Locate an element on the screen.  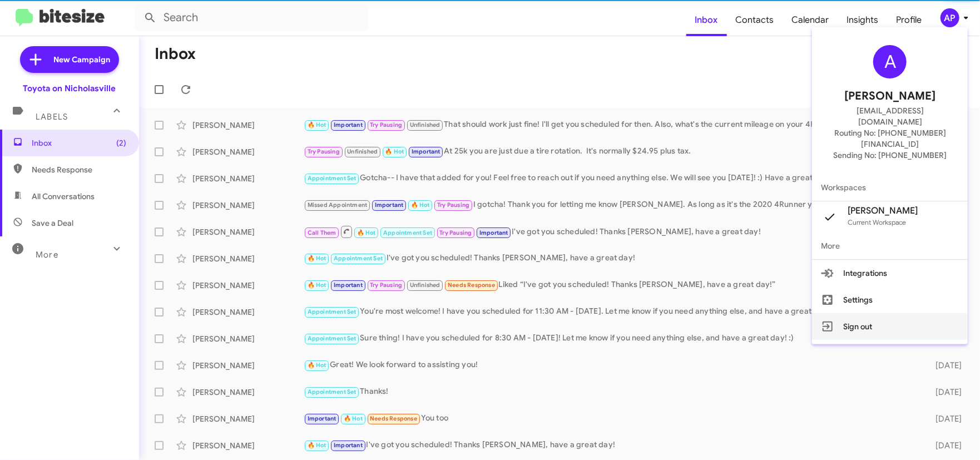
span: Workspaces is located at coordinates (890, 188).